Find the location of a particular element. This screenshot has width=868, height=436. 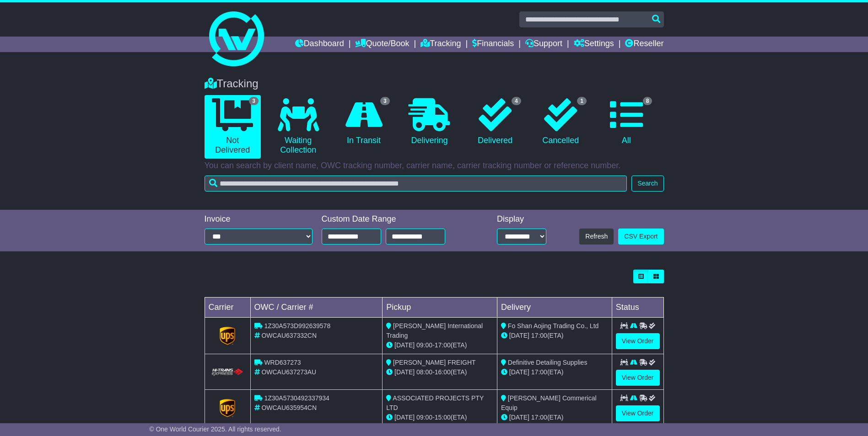

a: 4 Delivered is located at coordinates (495, 122).